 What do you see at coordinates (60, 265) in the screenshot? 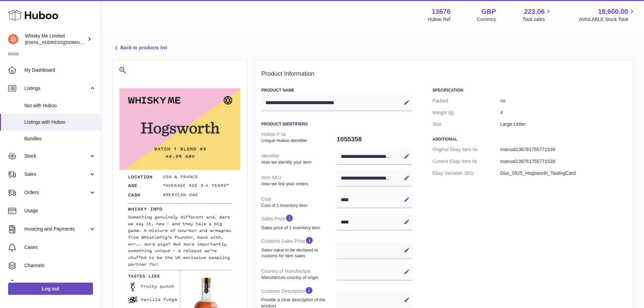
I see `span: Channels` at bounding box center [60, 265].